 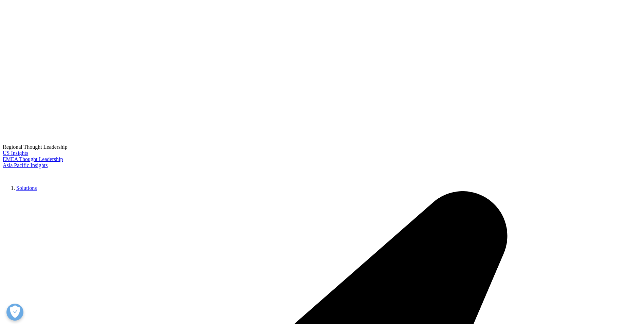 I want to click on a: Asia Pacific Insights, so click(x=25, y=165).